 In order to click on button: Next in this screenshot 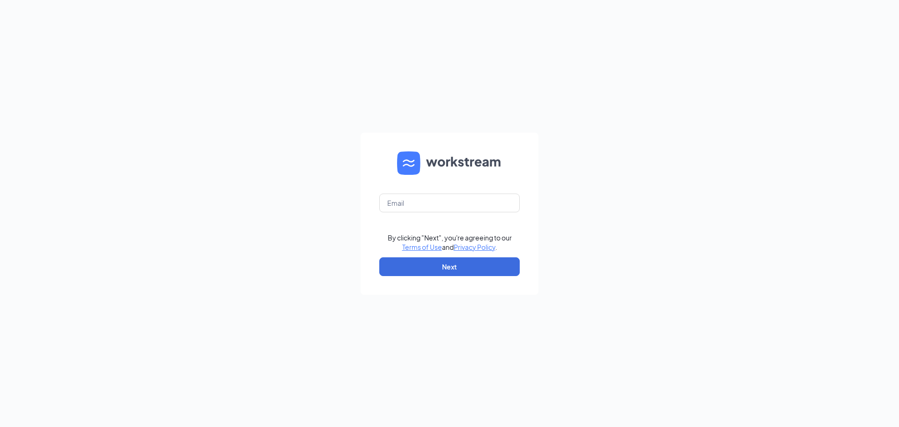, I will do `click(450, 267)`.